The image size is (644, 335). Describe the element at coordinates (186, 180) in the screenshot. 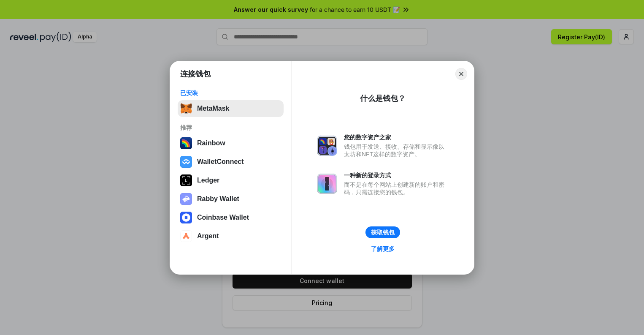

I see `img: svg+xml,%3Csvg%20xmlns%3D%22http%3A%2F%2Fwww.w3.org%2F2000%2Fsvg%22%20width%3D%2228%22%20height%3...` at that location.